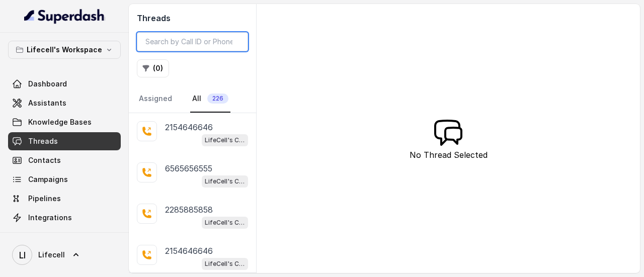  I want to click on a: Campaigns, so click(65, 179).